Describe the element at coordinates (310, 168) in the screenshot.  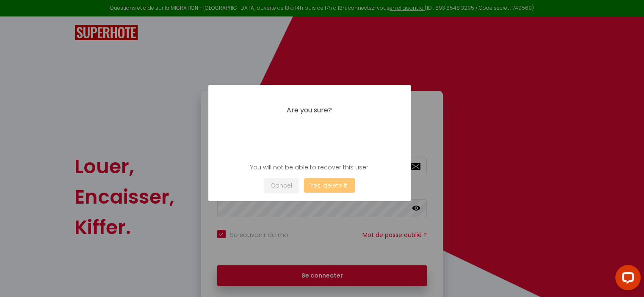
I see `div: You will not be able to recover this user` at that location.